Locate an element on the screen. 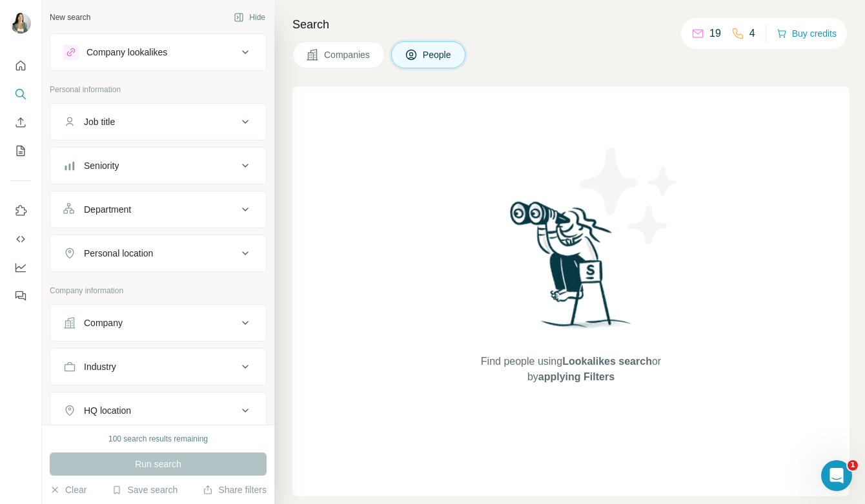 The height and width of the screenshot is (504, 865). div: Department is located at coordinates (107, 209).